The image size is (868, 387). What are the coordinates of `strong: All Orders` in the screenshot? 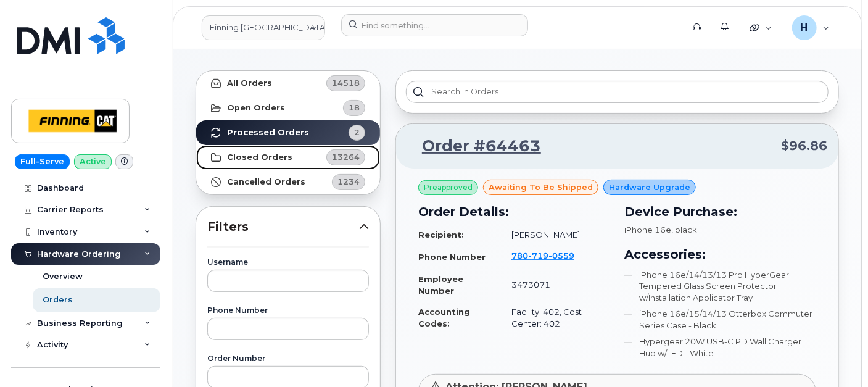 It's located at (249, 83).